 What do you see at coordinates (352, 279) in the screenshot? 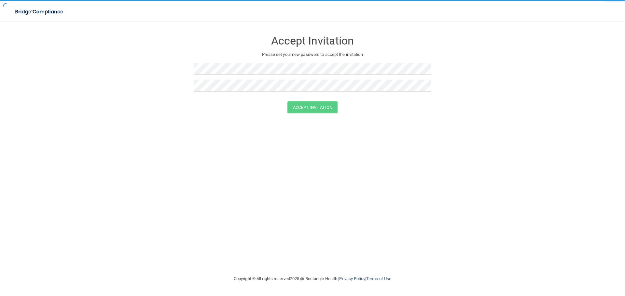
I see `a: Privacy Policy` at bounding box center [352, 279].